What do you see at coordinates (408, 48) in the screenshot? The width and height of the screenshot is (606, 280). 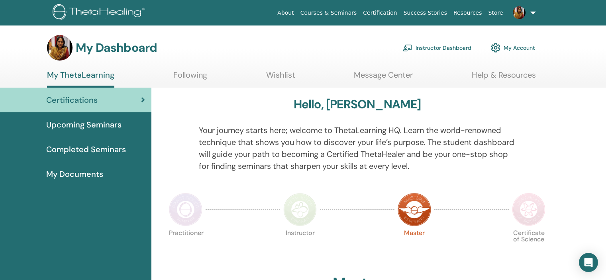 I see `img: chalkboard-teacher.svg` at bounding box center [408, 48].